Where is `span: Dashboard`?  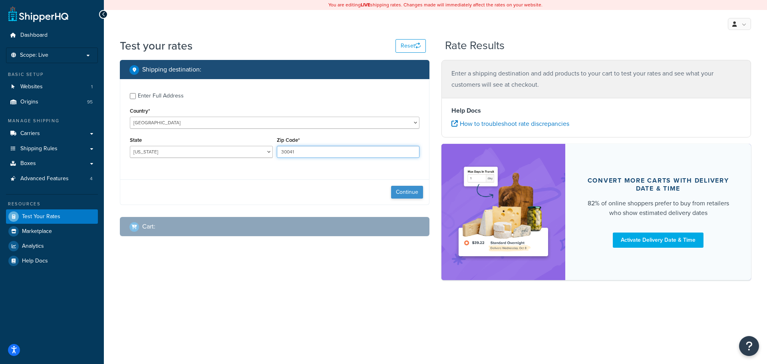
span: Dashboard is located at coordinates (34, 35).